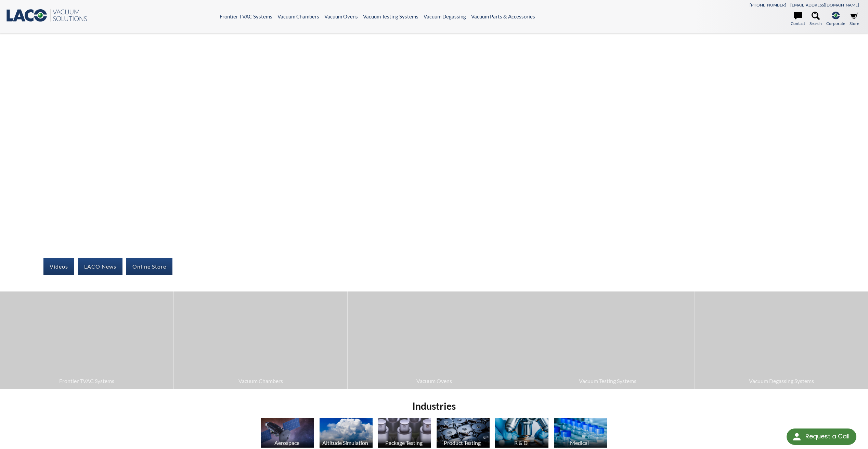 The width and height of the screenshot is (868, 449). Describe the element at coordinates (404, 443) in the screenshot. I see `div: Package Testing` at that location.